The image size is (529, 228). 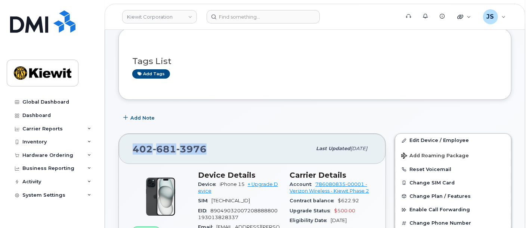 What do you see at coordinates (464, 17) in the screenshot?
I see `div: Quicklinks` at bounding box center [464, 17].